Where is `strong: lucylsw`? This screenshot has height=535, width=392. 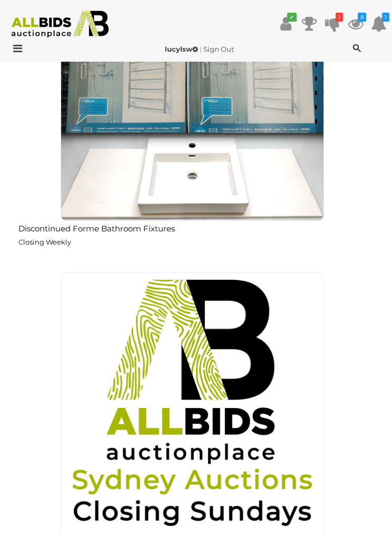 strong: lucylsw is located at coordinates (181, 49).